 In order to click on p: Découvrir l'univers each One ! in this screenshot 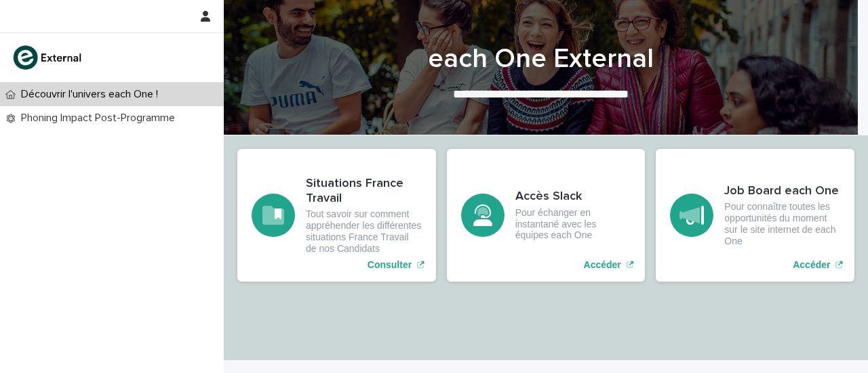, I will do `click(92, 94)`.